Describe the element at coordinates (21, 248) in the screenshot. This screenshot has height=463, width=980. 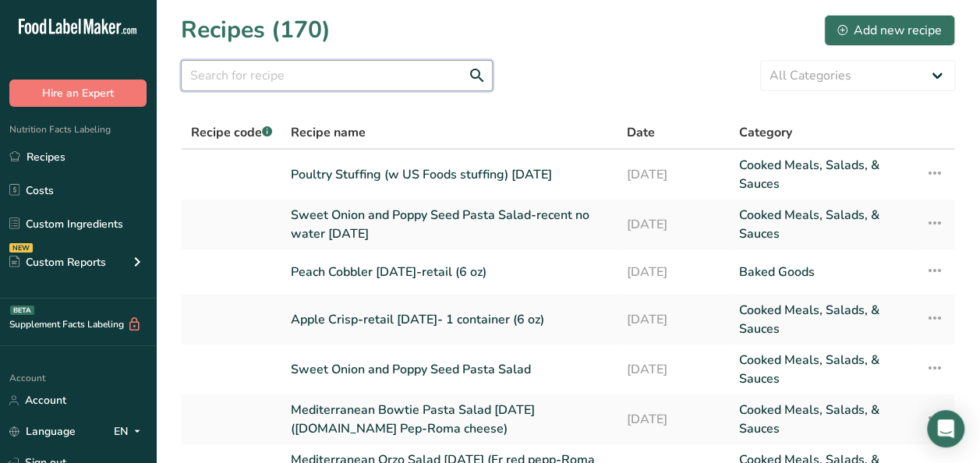
I see `div: NEW` at that location.